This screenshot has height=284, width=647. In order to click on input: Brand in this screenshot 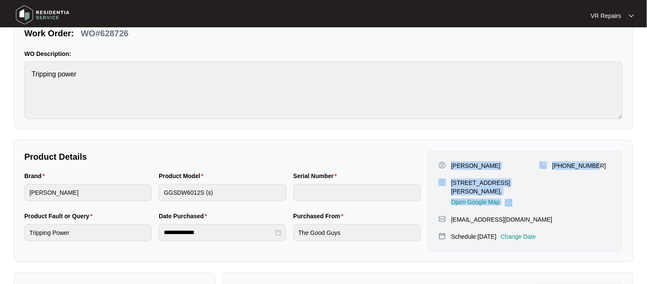, I will do `click(88, 192)`.